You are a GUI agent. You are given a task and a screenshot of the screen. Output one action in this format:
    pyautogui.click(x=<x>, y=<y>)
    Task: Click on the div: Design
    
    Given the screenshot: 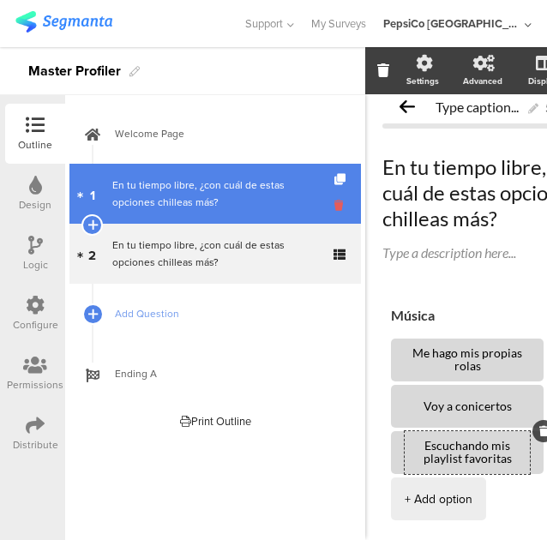 What is the action you would take?
    pyautogui.click(x=35, y=205)
    